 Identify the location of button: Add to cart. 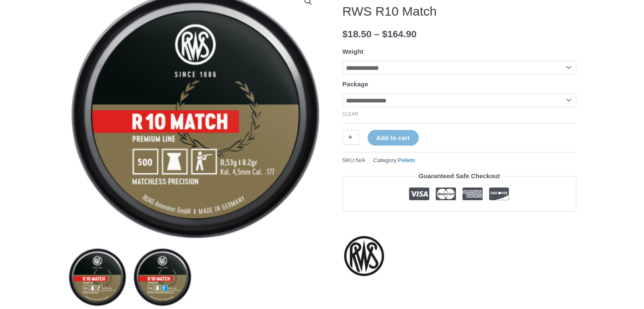
(393, 138).